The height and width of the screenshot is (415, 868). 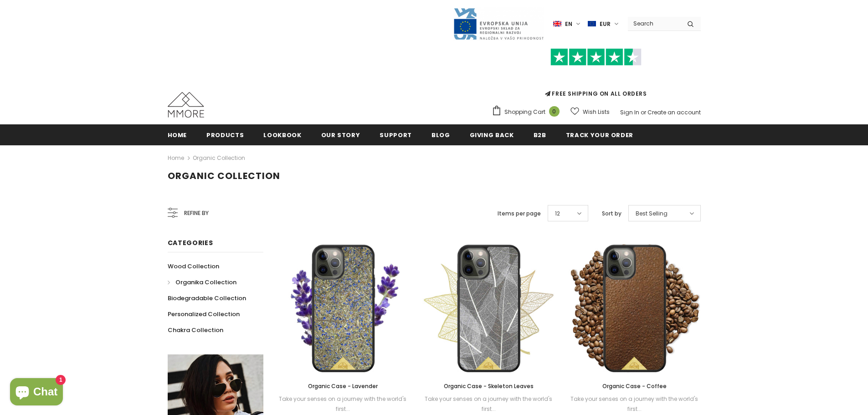 I want to click on a: Create an account, so click(x=674, y=112).